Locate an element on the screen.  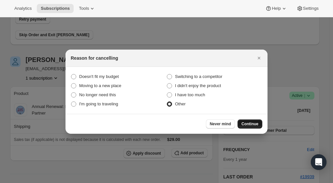
span: I'm going to traveling is located at coordinates (99, 104).